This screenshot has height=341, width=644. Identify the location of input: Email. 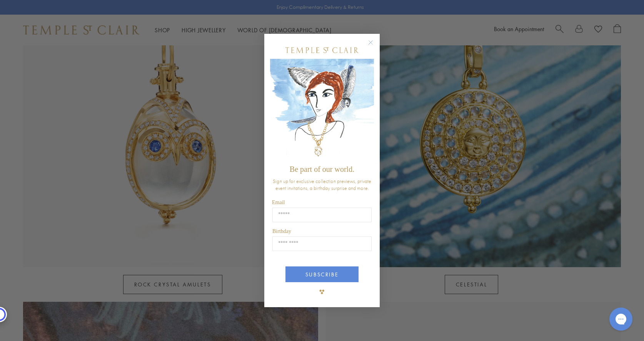
(322, 215).